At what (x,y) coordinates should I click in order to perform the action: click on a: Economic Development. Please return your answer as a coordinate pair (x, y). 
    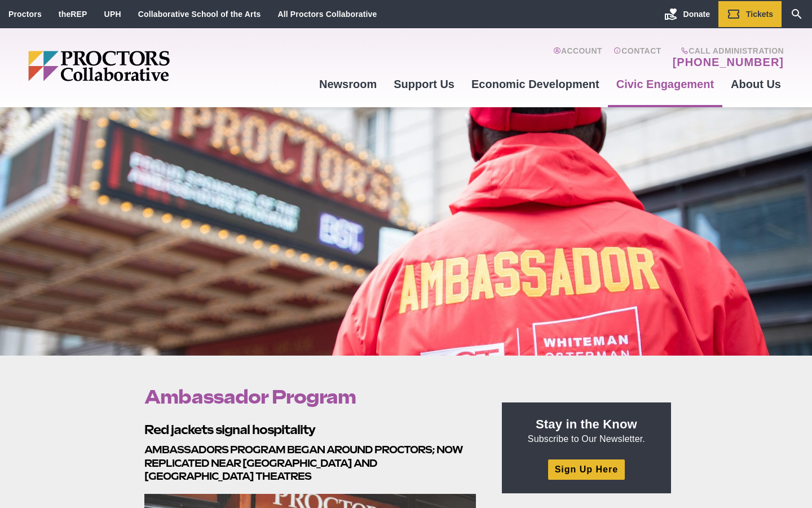
    Looking at the image, I should click on (535, 84).